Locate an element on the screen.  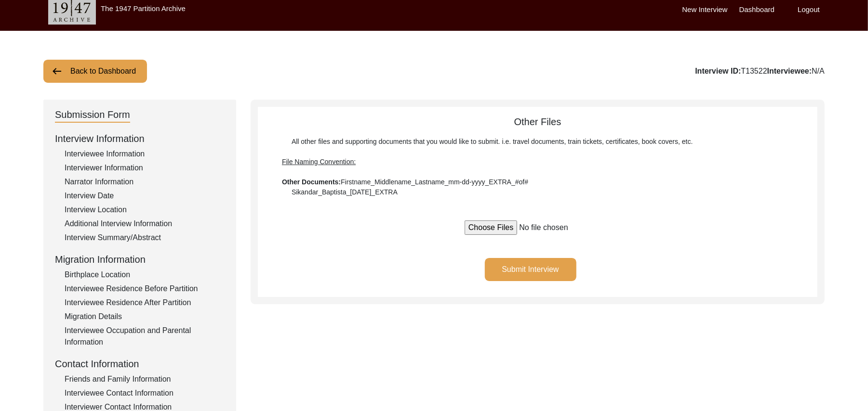
div: Interviewee Occupation and Parental Information is located at coordinates (145, 336).